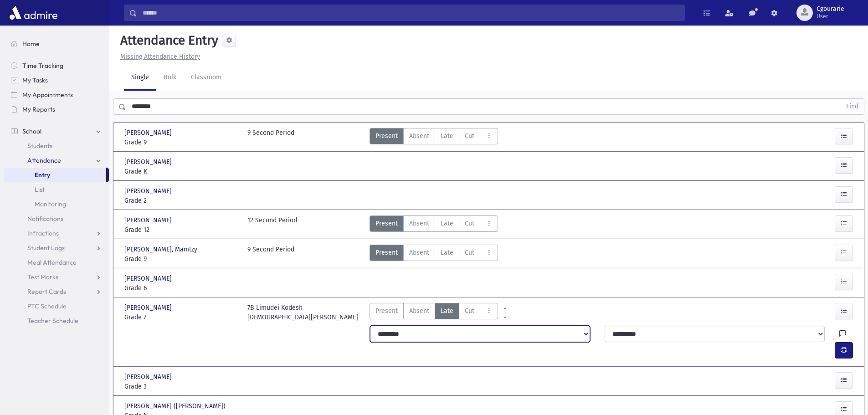  I want to click on span: School, so click(32, 131).